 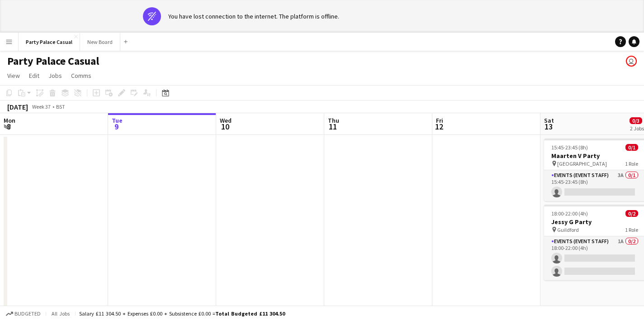 I want to click on span: Fri, so click(x=440, y=121).